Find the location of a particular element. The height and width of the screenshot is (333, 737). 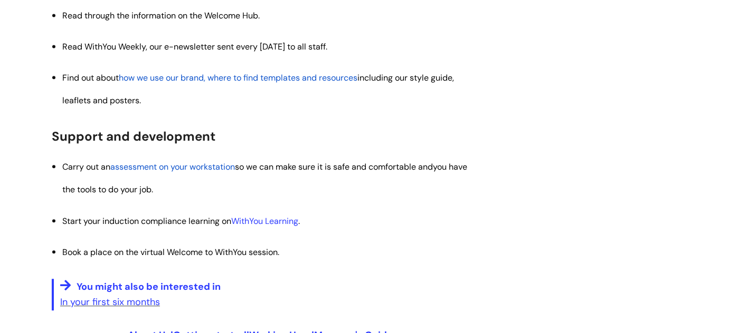

span: Carry out an is located at coordinates (86, 167).